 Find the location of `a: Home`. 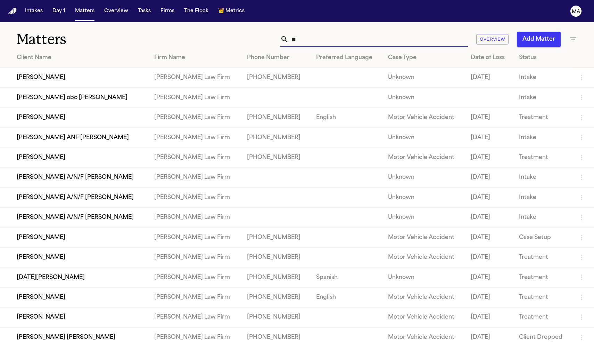

a: Home is located at coordinates (13, 11).